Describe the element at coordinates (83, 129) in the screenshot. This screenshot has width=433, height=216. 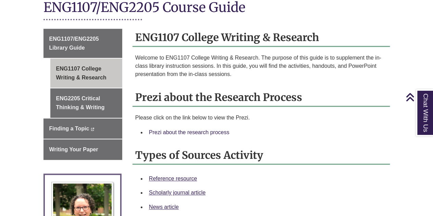
I see `a: Finding a Topic` at that location.